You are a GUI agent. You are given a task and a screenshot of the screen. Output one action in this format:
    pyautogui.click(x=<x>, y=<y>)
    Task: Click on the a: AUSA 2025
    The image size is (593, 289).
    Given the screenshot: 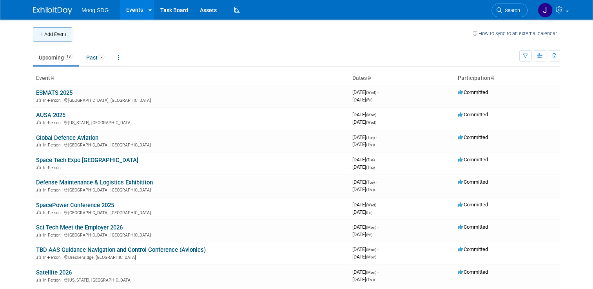 What is the action you would take?
    pyautogui.click(x=51, y=115)
    